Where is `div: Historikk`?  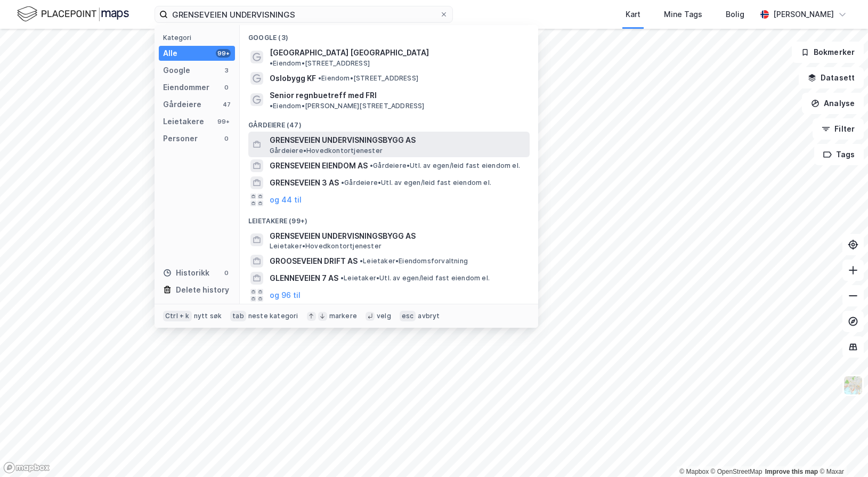
div: Historikk is located at coordinates (186, 273).